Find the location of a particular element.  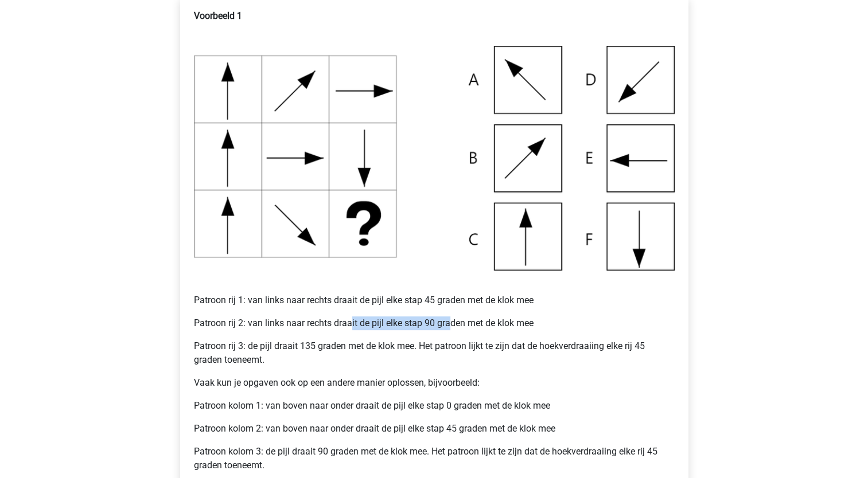

img: Voorbeeld6.png is located at coordinates (434, 158).